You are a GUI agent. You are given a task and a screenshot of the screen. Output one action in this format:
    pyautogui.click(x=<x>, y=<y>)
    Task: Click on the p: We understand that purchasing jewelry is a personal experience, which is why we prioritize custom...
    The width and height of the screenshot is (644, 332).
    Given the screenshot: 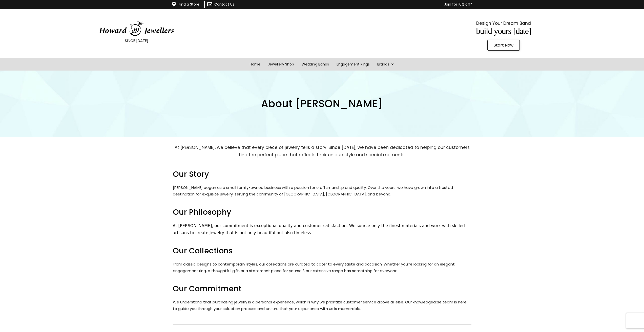 What is the action you would take?
    pyautogui.click(x=322, y=305)
    